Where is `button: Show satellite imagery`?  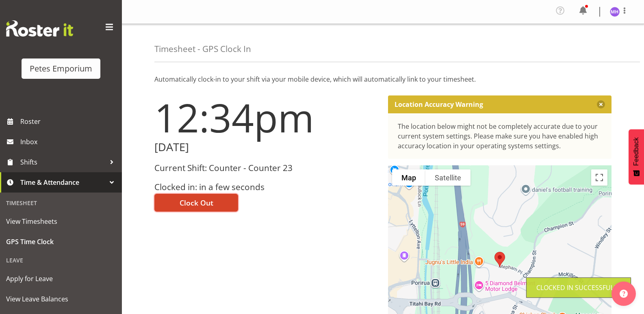 button: Show satellite imagery is located at coordinates (448, 177).